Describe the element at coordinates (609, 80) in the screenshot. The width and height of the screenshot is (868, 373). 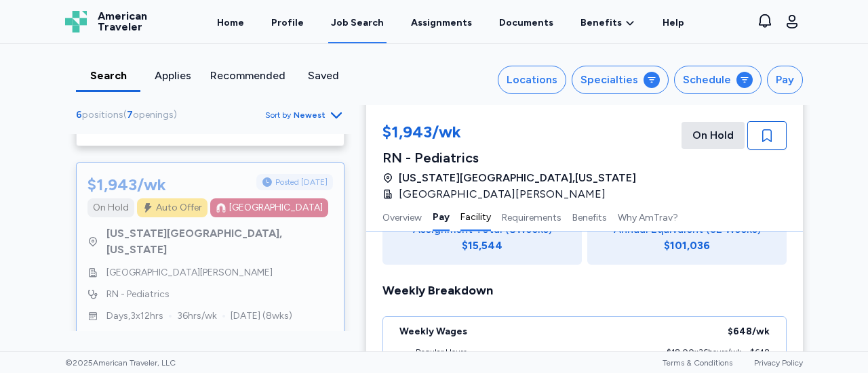
I see `div: Specialties` at that location.